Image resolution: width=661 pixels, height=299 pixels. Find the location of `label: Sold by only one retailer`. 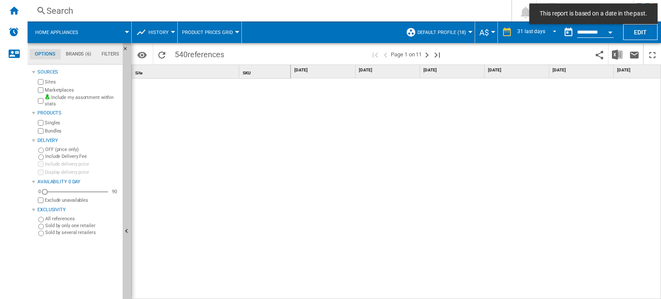

label: Sold by only one retailer is located at coordinates (82, 226).